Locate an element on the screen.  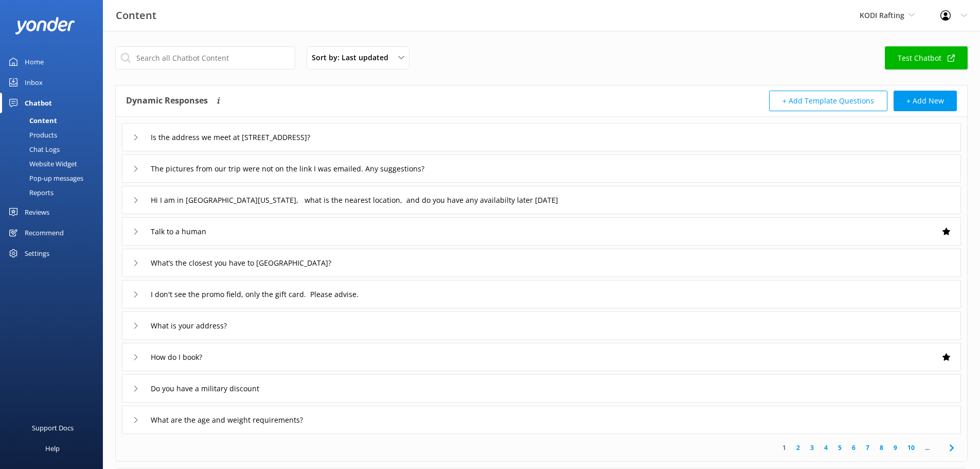
input: Search all Chatbot Content is located at coordinates (205, 58).